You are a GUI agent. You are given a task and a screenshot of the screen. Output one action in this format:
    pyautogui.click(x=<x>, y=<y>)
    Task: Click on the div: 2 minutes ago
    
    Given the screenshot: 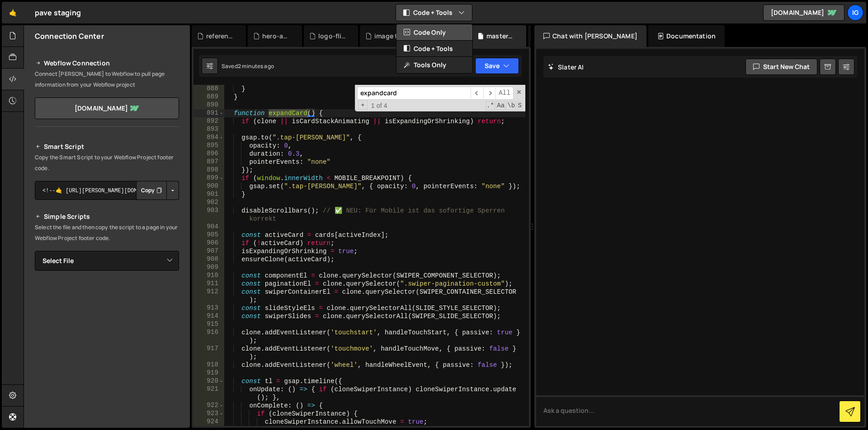 What is the action you would take?
    pyautogui.click(x=256, y=66)
    